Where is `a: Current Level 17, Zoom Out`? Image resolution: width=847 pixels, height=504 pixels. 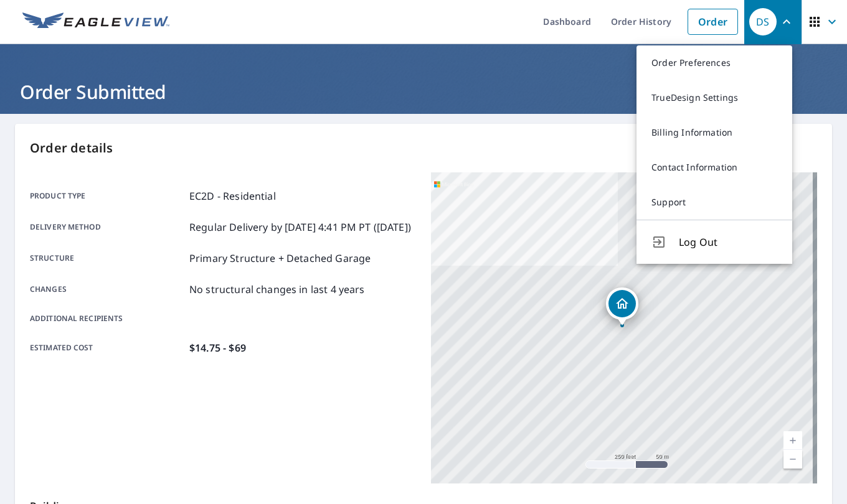
a: Current Level 17, Zoom Out is located at coordinates (792, 460).